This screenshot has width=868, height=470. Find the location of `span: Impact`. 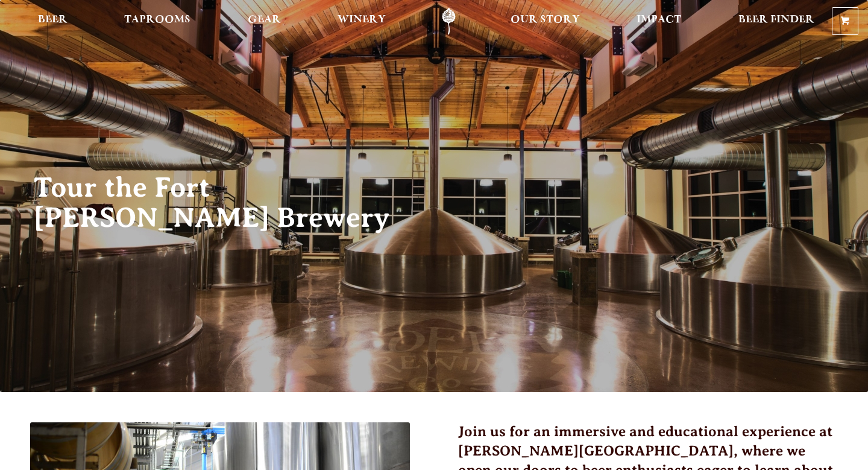

span: Impact is located at coordinates (659, 20).